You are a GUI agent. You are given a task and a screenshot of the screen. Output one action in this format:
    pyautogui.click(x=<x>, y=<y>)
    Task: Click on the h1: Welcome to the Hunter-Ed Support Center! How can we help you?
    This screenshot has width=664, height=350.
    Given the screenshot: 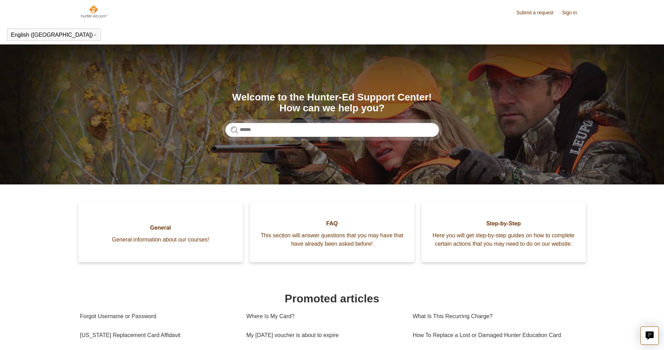 What is the action you would take?
    pyautogui.click(x=332, y=103)
    